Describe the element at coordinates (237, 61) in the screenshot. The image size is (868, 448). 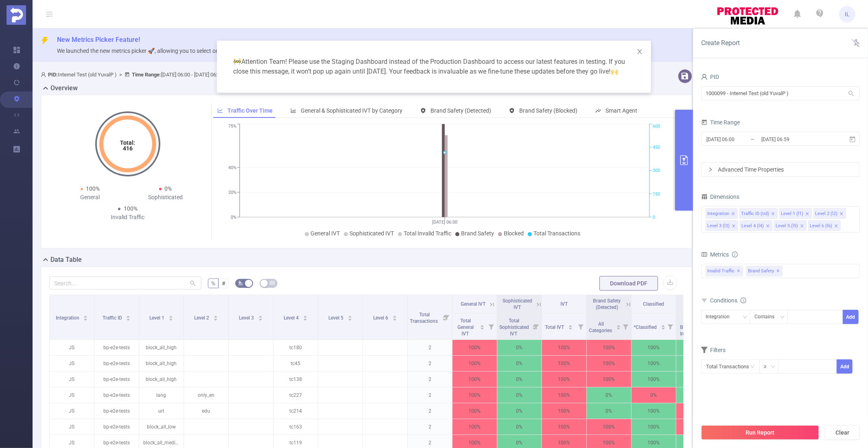
I see `span: warning` at that location.